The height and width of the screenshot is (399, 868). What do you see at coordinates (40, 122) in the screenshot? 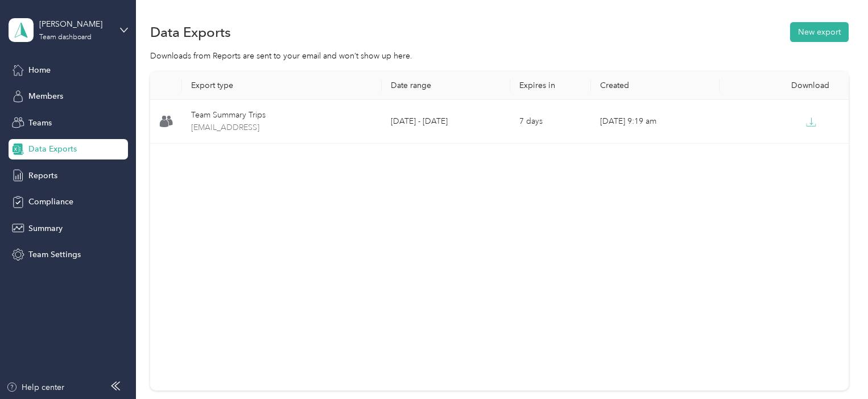
I see `span: Teams` at bounding box center [40, 122].